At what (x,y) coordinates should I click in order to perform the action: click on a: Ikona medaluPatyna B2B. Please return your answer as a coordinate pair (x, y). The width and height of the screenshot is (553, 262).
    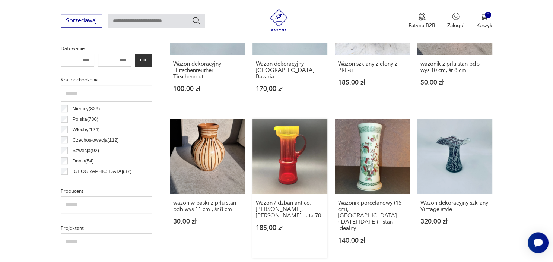
    Looking at the image, I should click on (422, 21).